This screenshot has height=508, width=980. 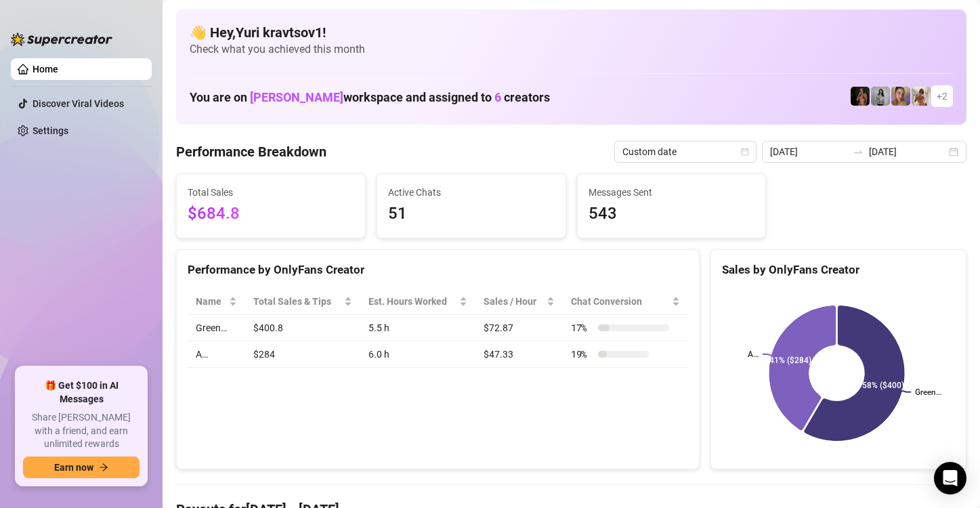 I want to click on a: Home, so click(x=46, y=69).